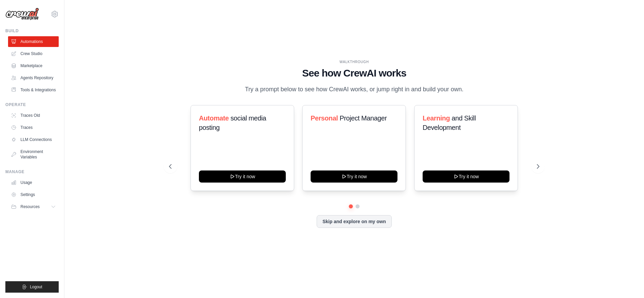  Describe the element at coordinates (30, 207) in the screenshot. I see `span: Resources` at that location.